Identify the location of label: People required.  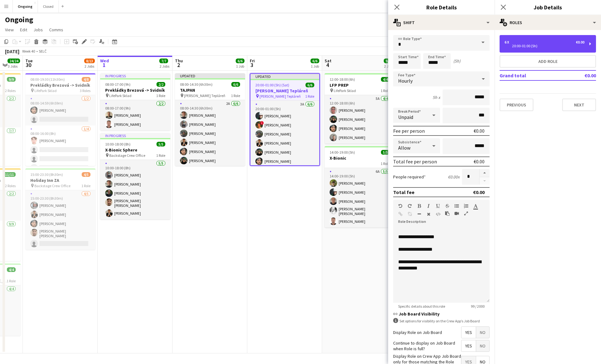
(409, 176).